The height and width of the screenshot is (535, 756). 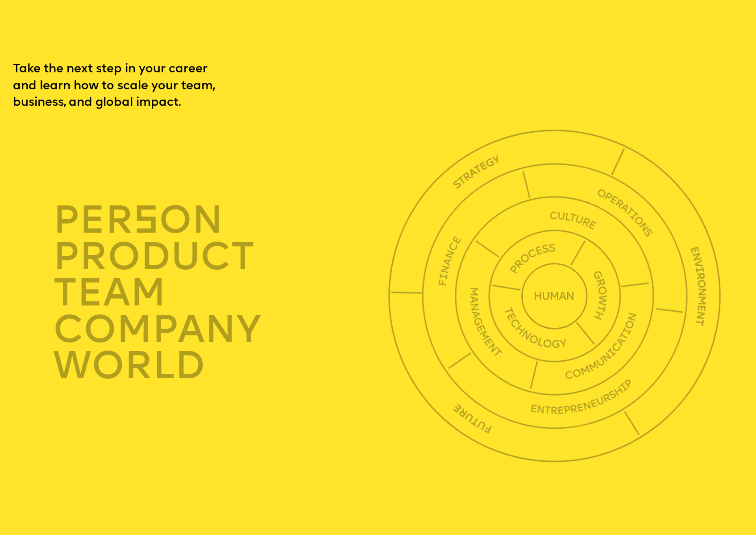 What do you see at coordinates (223, 221) in the screenshot?
I see `div: per on` at bounding box center [223, 221].